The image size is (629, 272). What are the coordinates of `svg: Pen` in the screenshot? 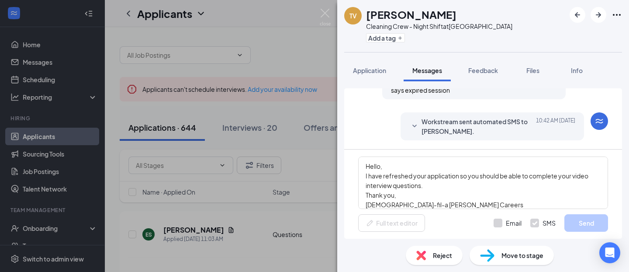 It's located at (370, 223).